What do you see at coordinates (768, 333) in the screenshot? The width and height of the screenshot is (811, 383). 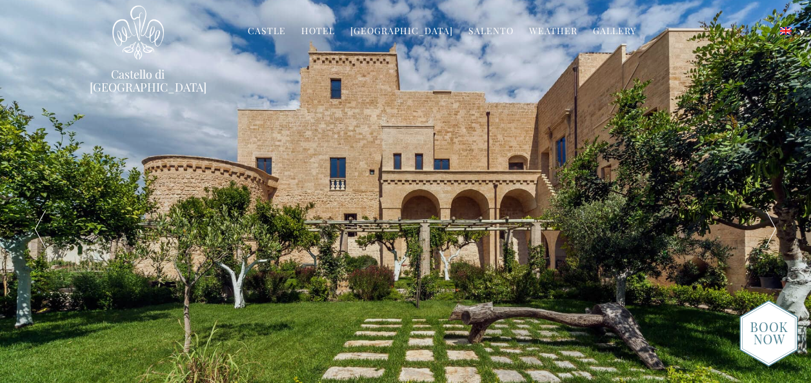 I see `img: new-booknow.png` at bounding box center [768, 333].